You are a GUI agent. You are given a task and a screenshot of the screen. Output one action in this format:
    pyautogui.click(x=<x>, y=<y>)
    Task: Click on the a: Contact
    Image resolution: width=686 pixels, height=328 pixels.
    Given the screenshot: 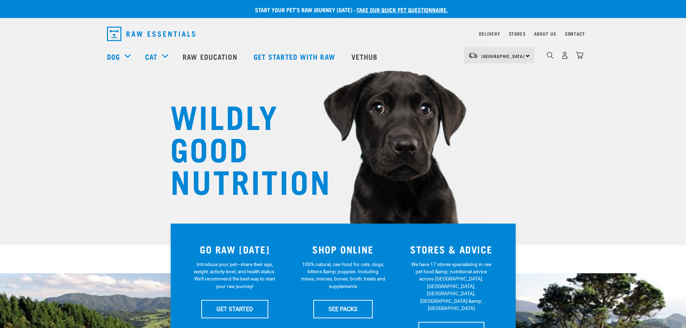 What is the action you would take?
    pyautogui.click(x=575, y=34)
    